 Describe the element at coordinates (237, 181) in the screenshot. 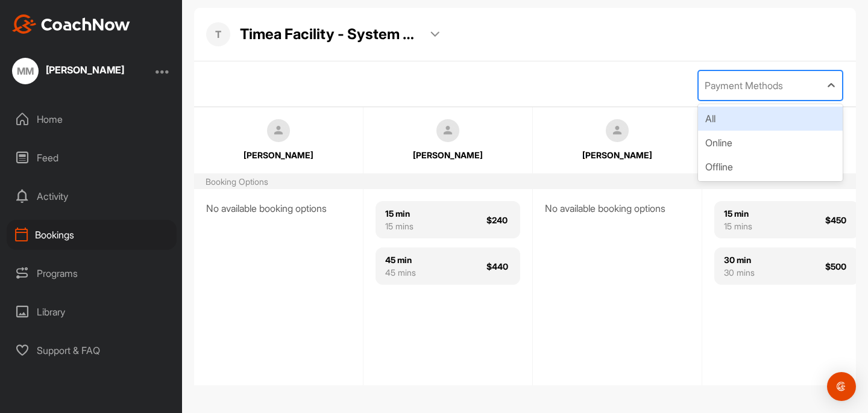

I see `div: Booking Options` at that location.